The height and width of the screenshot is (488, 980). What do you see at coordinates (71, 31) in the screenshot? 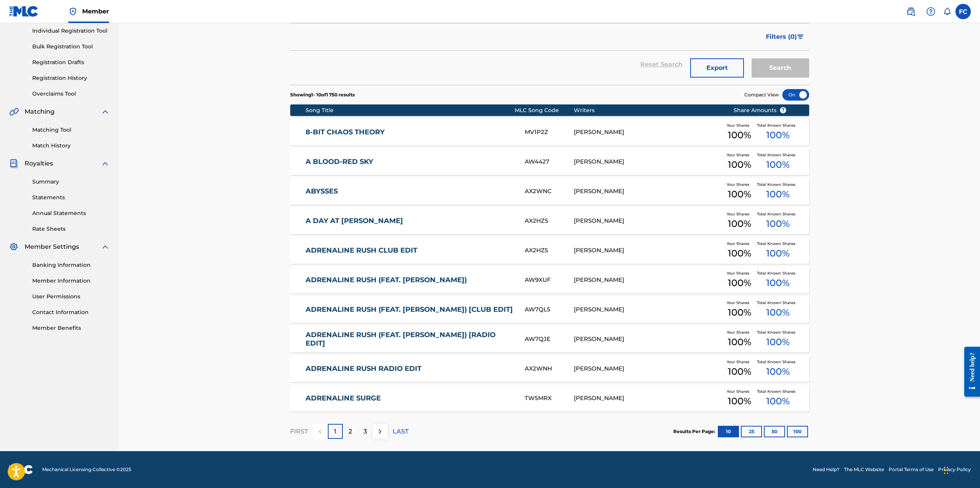
I see `a: Individual Registration Tool` at bounding box center [71, 31].